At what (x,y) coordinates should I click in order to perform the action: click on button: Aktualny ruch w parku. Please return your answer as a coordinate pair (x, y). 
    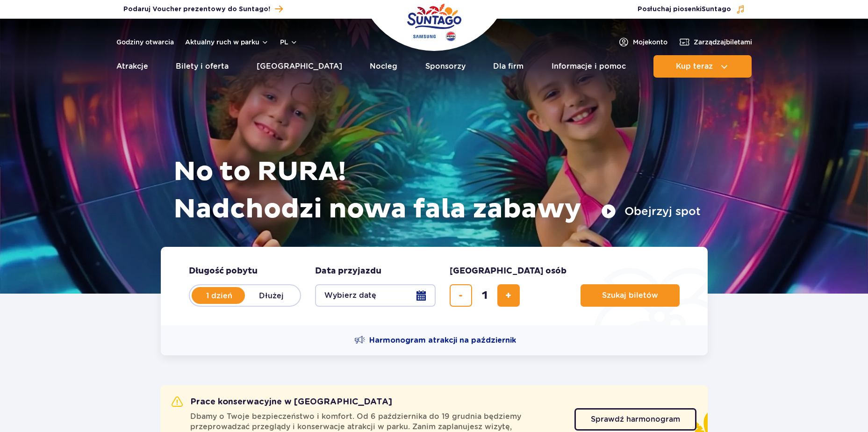
    Looking at the image, I should click on (227, 42).